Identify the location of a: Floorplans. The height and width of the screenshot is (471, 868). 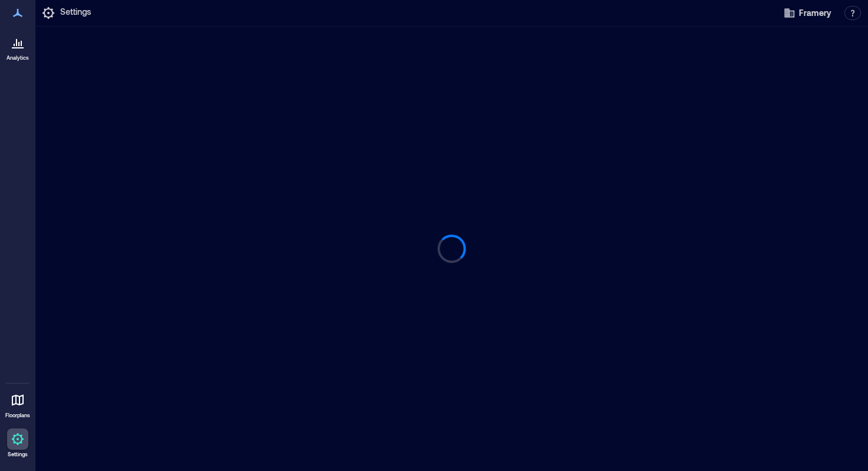
(17, 404).